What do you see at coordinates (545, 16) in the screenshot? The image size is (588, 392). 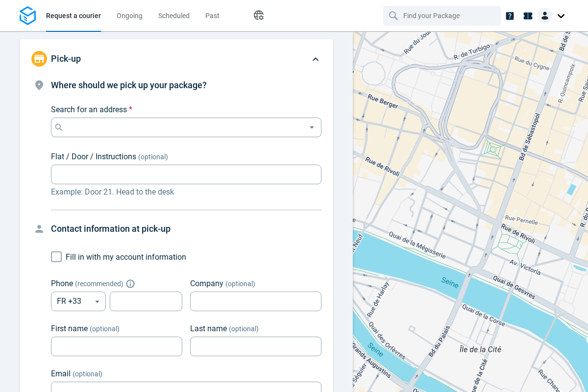 I see `img: Client` at bounding box center [545, 16].